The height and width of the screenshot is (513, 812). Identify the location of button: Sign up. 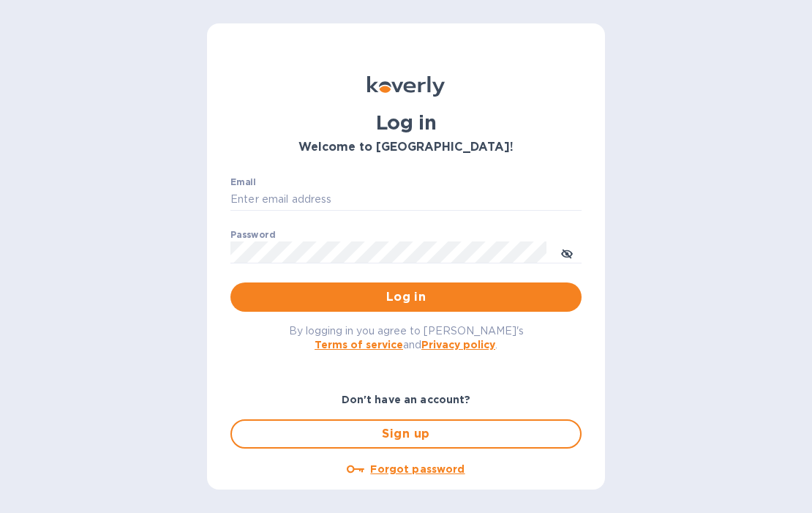
(406, 434).